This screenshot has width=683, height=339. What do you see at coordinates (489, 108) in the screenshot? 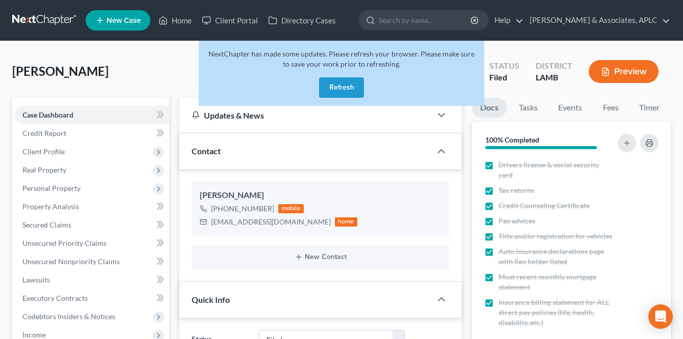
I see `a: Docs` at bounding box center [489, 108].